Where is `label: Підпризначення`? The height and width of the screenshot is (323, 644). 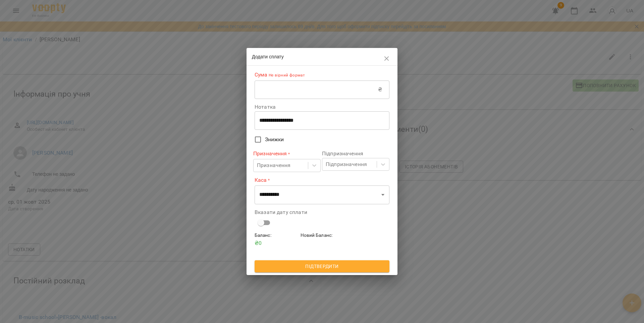
label: Підпризначення is located at coordinates (356, 153).